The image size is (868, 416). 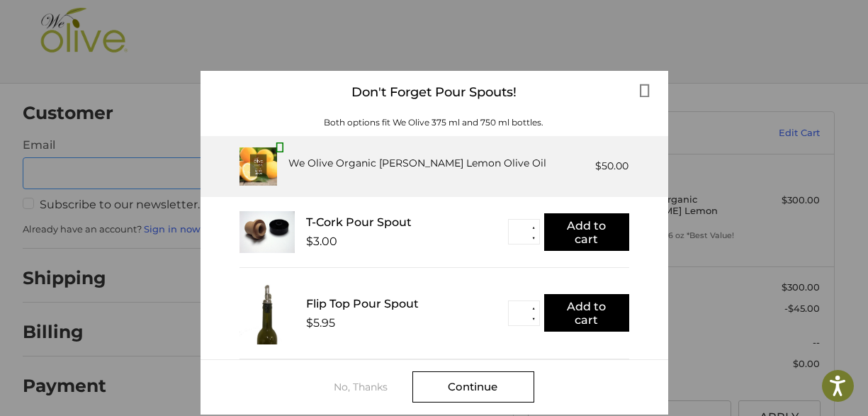 I want to click on img: T_Cork__22625.1711686153.233.225.jpg, so click(x=267, y=232).